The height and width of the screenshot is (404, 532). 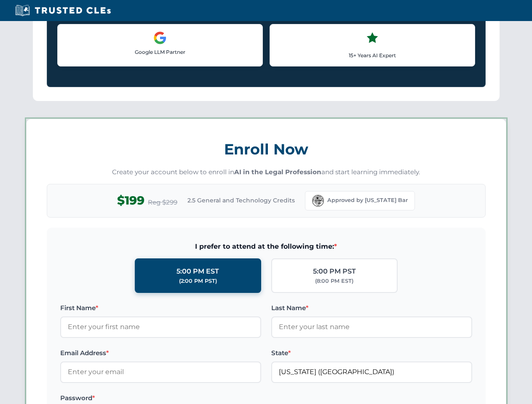 I want to click on label: Password, so click(x=160, y=398).